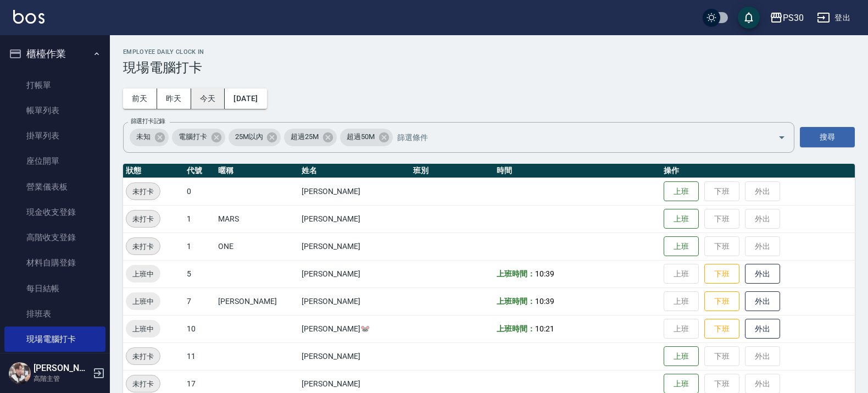 Image resolution: width=868 pixels, height=393 pixels. What do you see at coordinates (255, 137) in the screenshot?
I see `div: 25M以內` at bounding box center [255, 137].